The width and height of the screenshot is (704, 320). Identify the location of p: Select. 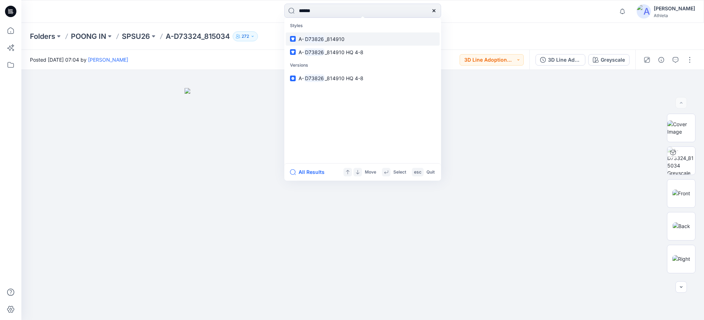
(400, 172).